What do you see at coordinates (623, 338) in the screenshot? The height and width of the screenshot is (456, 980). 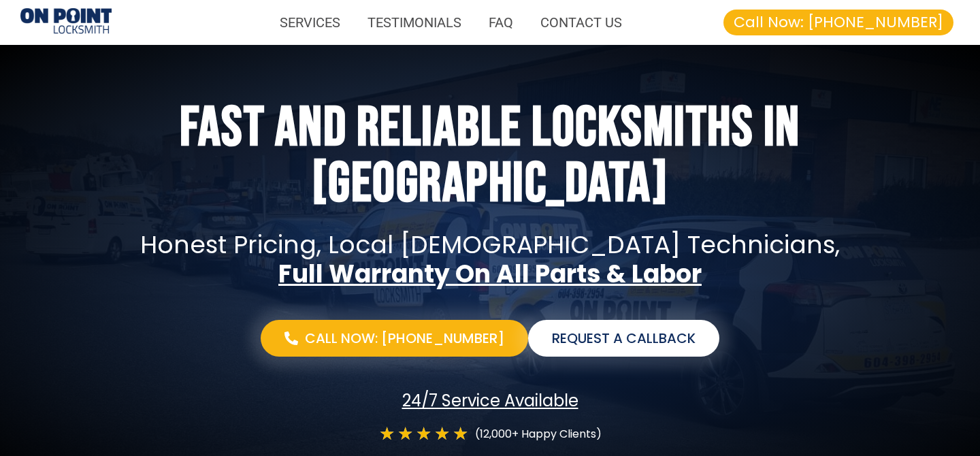 I see `a: Request a Callback` at bounding box center [623, 338].